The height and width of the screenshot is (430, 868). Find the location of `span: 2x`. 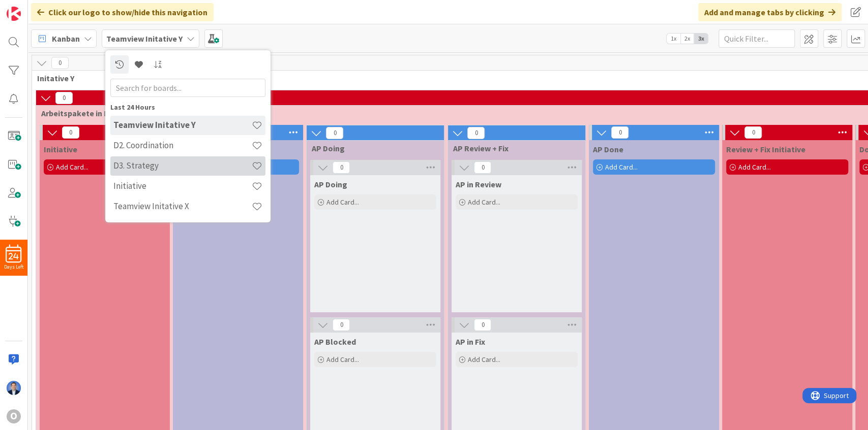

span: 2x is located at coordinates (687, 38).